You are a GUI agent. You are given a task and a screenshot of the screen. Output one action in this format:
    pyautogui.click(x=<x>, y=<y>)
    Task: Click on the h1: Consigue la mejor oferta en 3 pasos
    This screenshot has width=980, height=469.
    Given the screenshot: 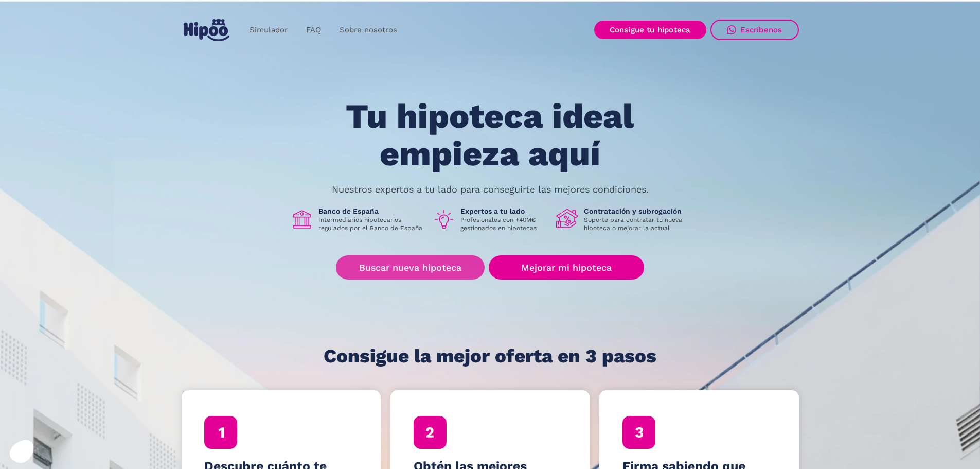 What is the action you would take?
    pyautogui.click(x=490, y=356)
    